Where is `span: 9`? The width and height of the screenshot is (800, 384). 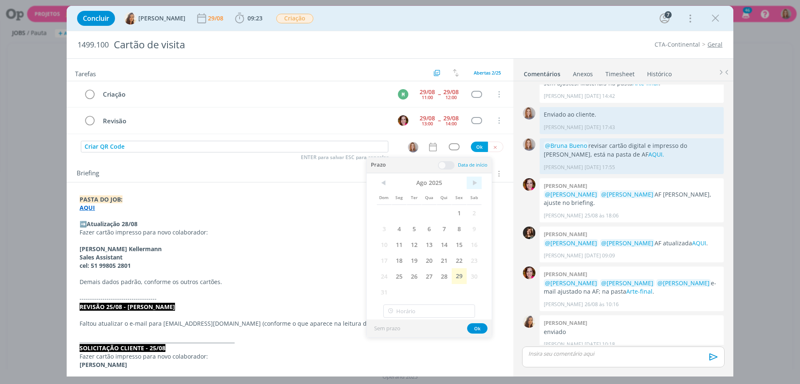 span: 9 is located at coordinates (474, 229).